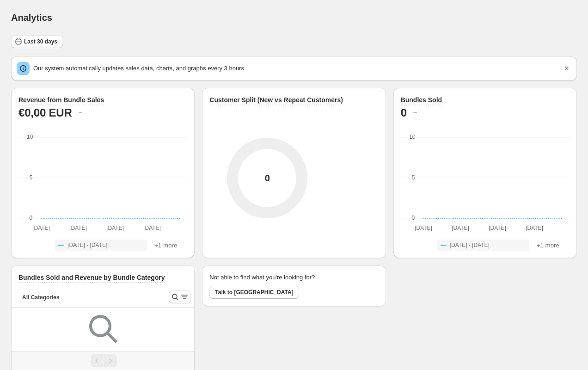  Describe the element at coordinates (276, 100) in the screenshot. I see `h3: Customer Split (New vs Repeat Customers)` at that location.